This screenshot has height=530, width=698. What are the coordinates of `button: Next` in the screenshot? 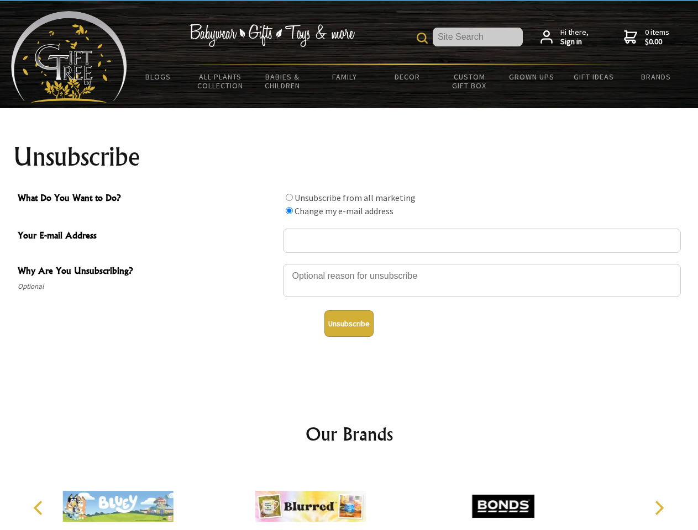 It's located at (658, 508).